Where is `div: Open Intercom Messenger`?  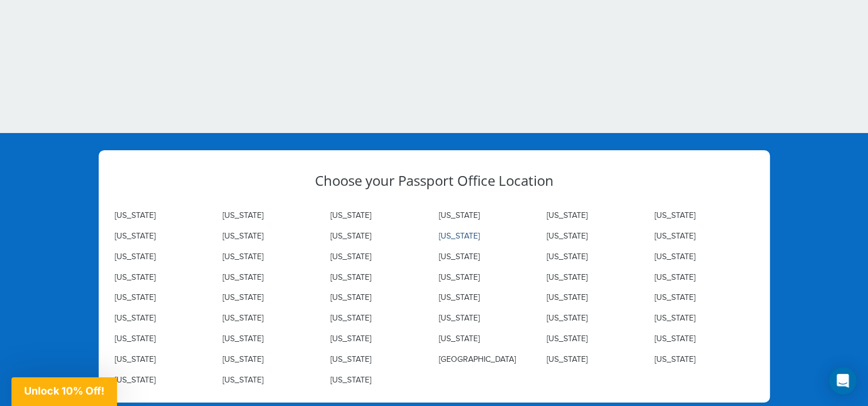 div: Open Intercom Messenger is located at coordinates (842, 380).